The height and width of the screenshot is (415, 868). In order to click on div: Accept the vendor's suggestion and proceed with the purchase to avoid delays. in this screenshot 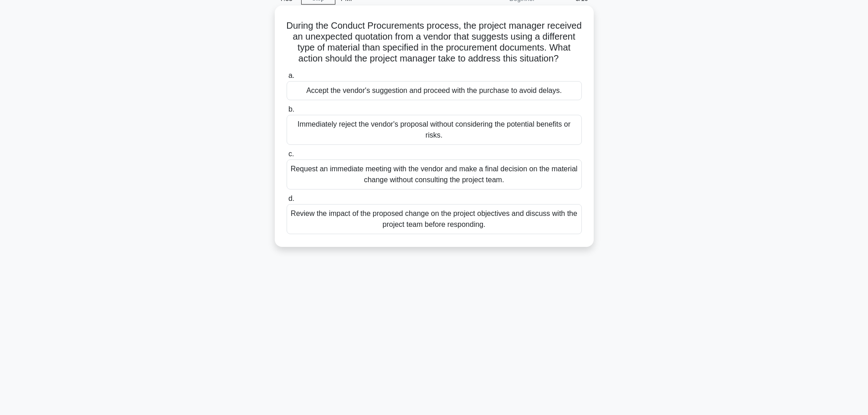, I will do `click(434, 91)`.